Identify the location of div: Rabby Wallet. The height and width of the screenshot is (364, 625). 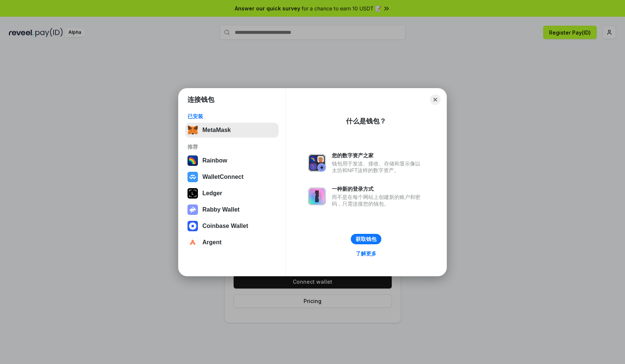
(221, 209).